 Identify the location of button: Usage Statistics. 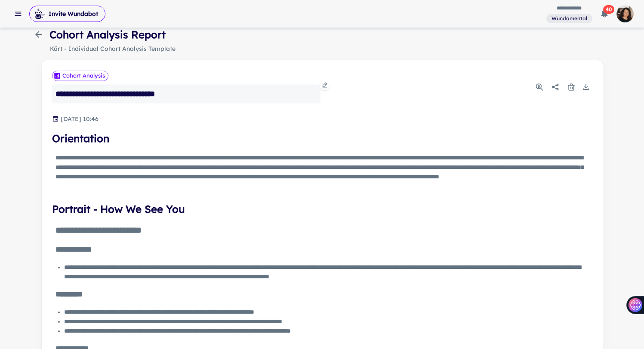
(540, 87).